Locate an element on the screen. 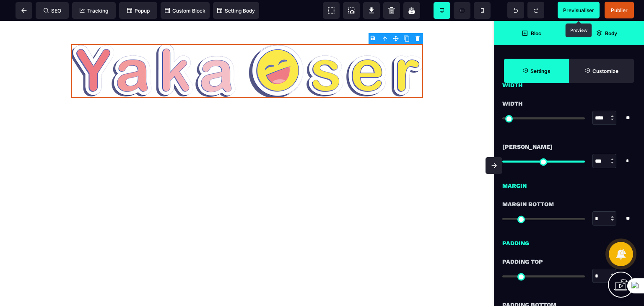  strong: Customize is located at coordinates (605, 71).